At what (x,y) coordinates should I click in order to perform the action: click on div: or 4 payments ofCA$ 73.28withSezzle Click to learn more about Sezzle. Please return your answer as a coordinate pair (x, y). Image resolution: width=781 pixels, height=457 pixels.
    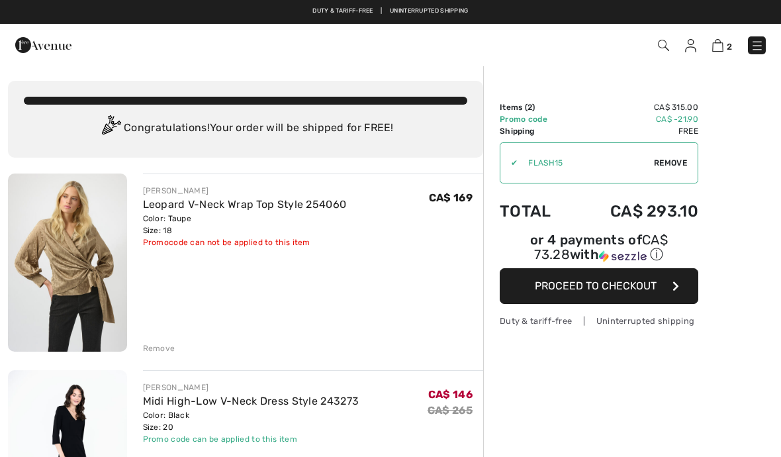
    Looking at the image, I should click on (599, 251).